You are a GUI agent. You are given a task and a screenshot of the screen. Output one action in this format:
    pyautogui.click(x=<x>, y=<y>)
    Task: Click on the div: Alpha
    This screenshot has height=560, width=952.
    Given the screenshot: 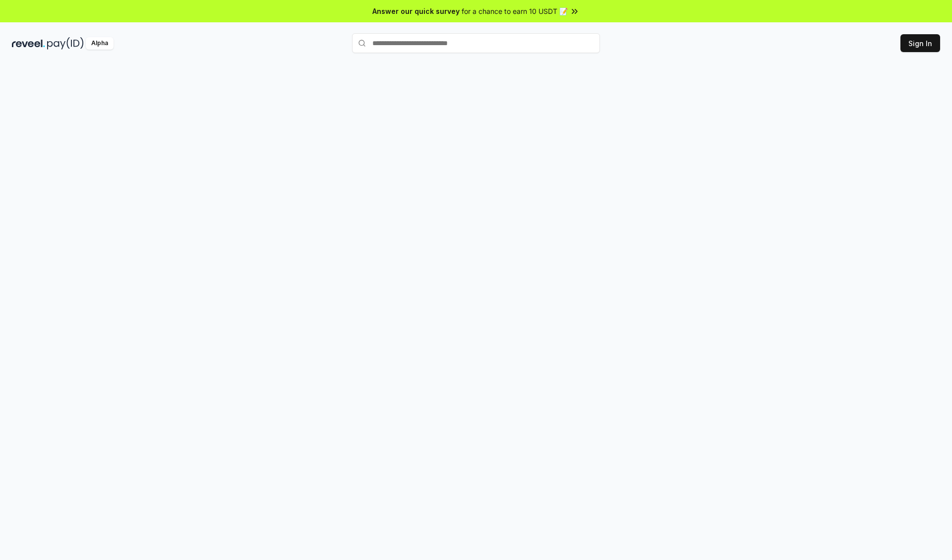 What is the action you would take?
    pyautogui.click(x=99, y=43)
    